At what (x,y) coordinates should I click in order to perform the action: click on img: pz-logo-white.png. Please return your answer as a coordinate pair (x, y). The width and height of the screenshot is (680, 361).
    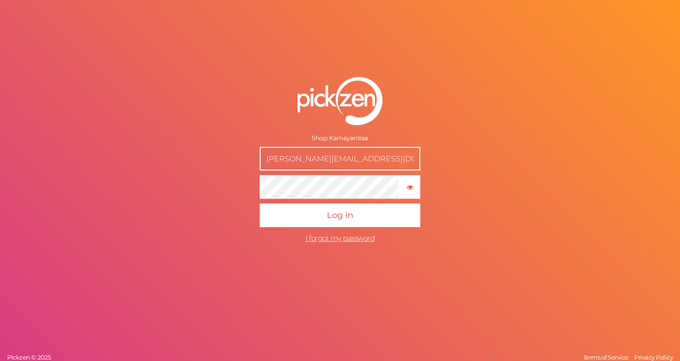
    Looking at the image, I should click on (340, 101).